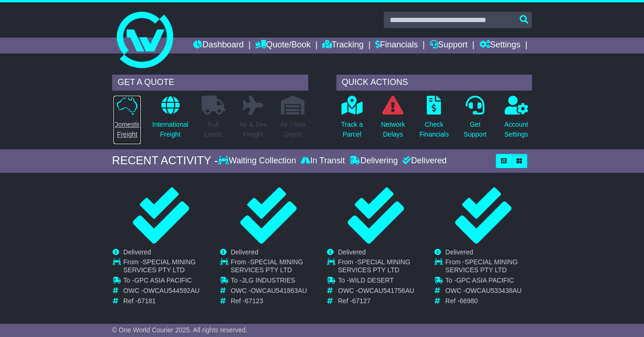 This screenshot has width=644, height=337. What do you see at coordinates (210, 83) in the screenshot?
I see `div: GET A QUOTE` at bounding box center [210, 83].